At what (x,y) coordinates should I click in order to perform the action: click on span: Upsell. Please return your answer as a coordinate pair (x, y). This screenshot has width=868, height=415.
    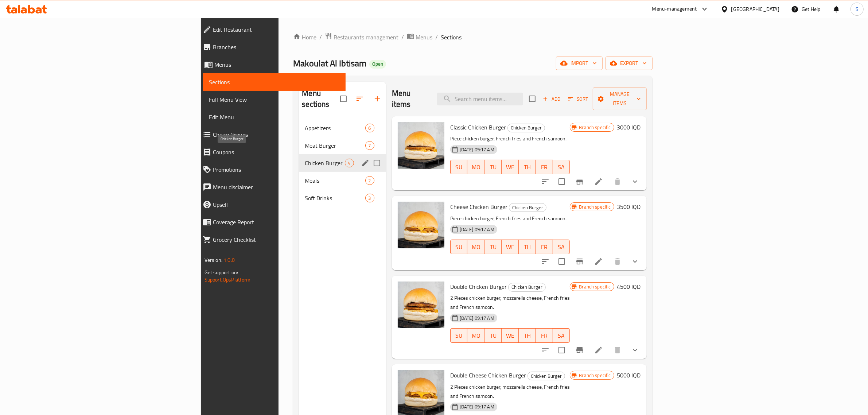
    Looking at the image, I should click on (276, 205).